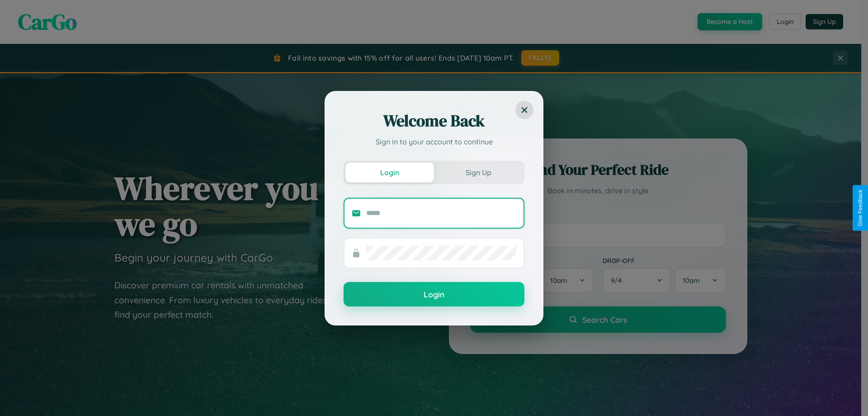  I want to click on h2: Welcome Back, so click(434, 121).